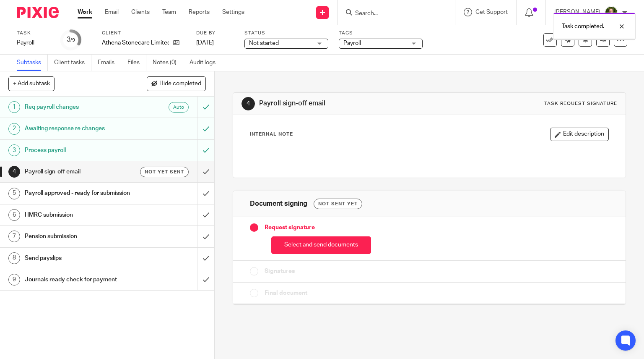 The image size is (644, 359). What do you see at coordinates (352, 43) in the screenshot?
I see `span: Payroll` at bounding box center [352, 43].